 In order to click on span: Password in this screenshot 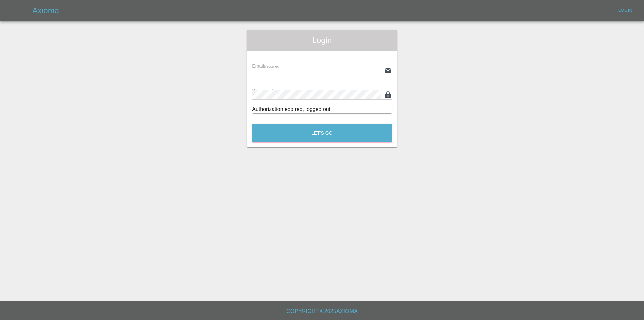, I will do `click(271, 91)`.